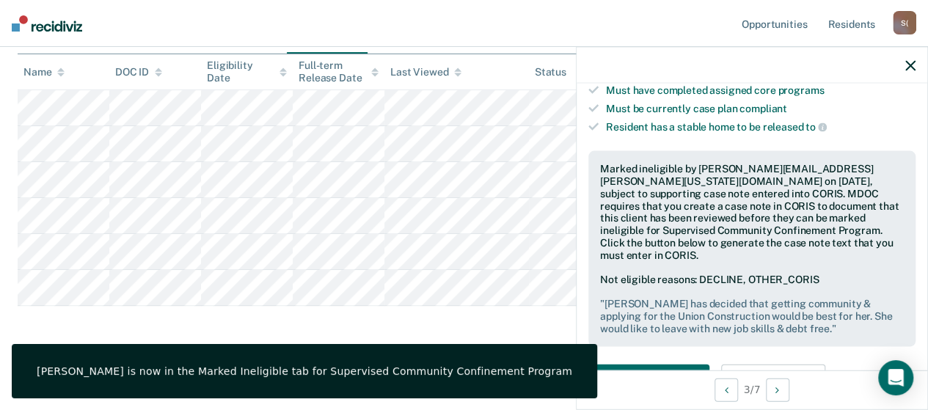 The height and width of the screenshot is (410, 928). I want to click on div: Full-term Release Date, so click(338, 72).